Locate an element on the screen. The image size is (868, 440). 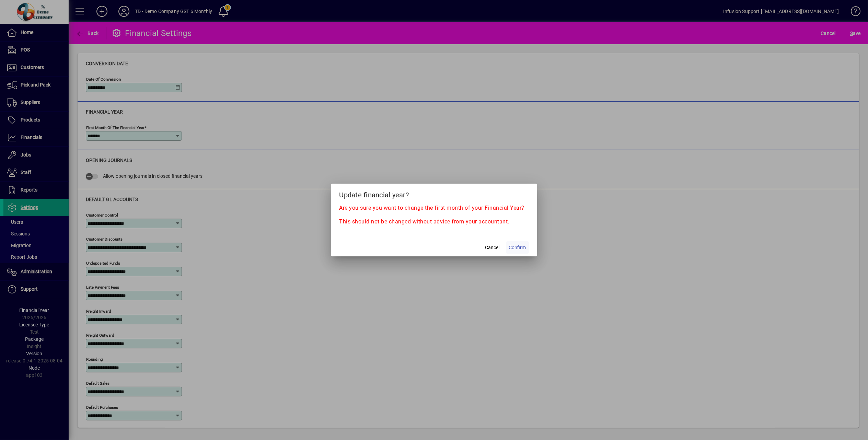
button: Cancel is located at coordinates (493, 248).